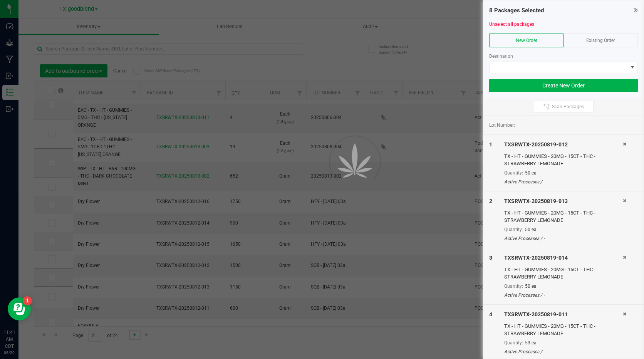  I want to click on button: Create New Order, so click(564, 85).